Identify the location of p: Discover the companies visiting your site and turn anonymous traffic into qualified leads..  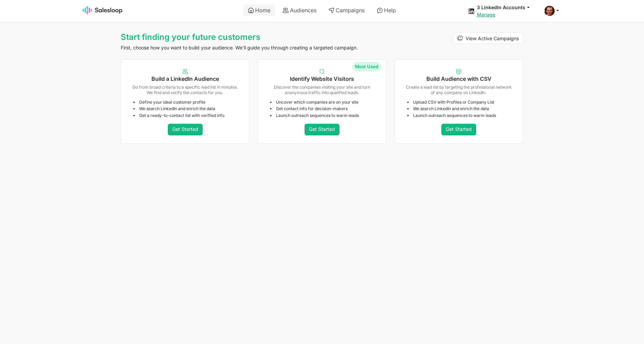
(322, 90).